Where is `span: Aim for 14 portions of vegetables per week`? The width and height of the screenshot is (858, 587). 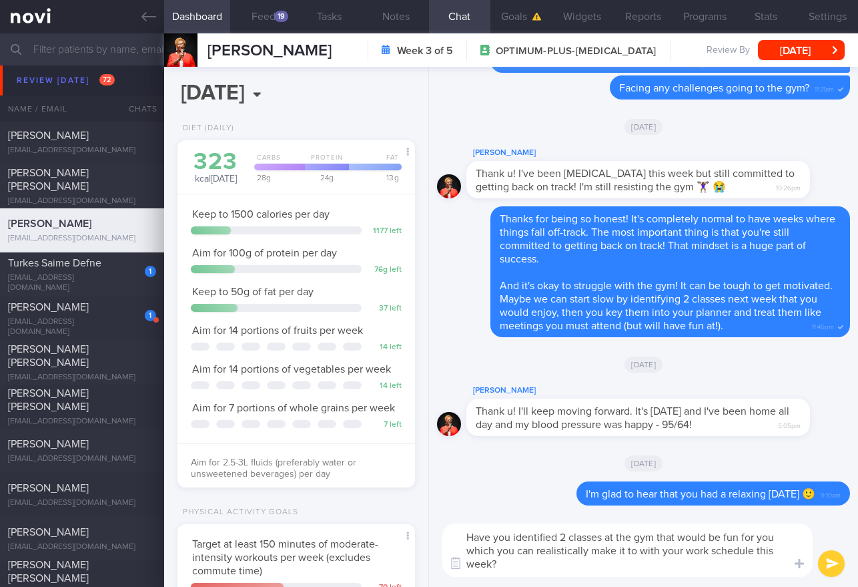 span: Aim for 14 portions of vegetables per week is located at coordinates (292, 369).